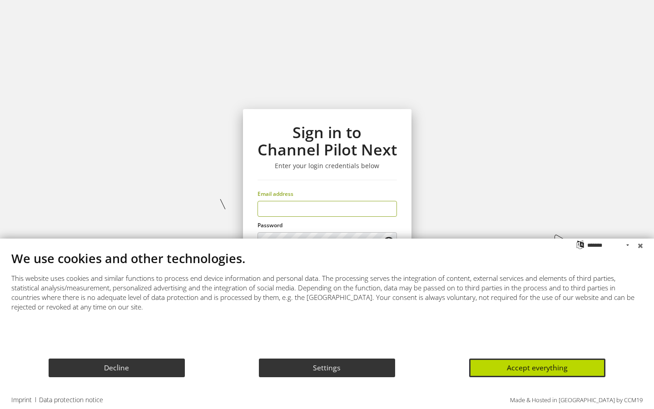 This screenshot has width=654, height=409. Describe the element at coordinates (610, 245) in the screenshot. I see `select: Choose language` at that location.